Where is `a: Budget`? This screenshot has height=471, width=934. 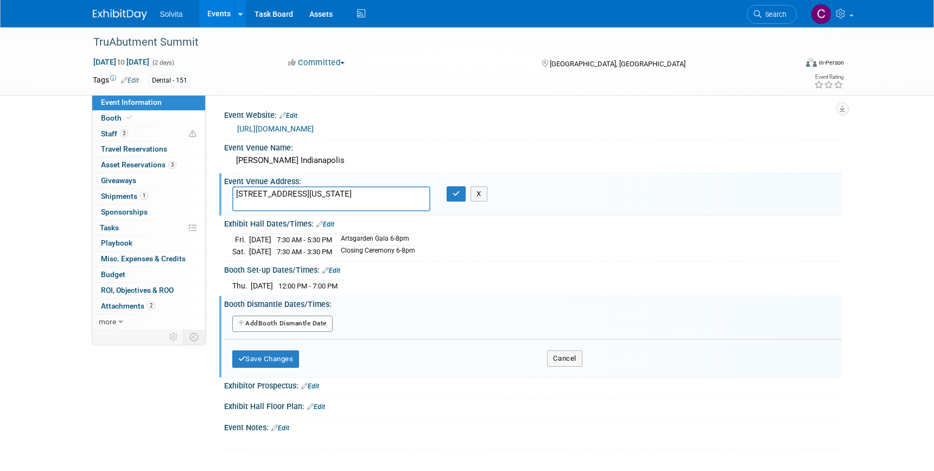 a: Budget is located at coordinates (149, 275).